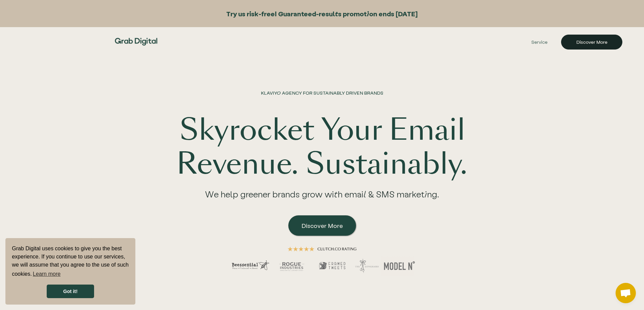 The image size is (644, 310). I want to click on img: Grab Digital Logo, so click(136, 42).